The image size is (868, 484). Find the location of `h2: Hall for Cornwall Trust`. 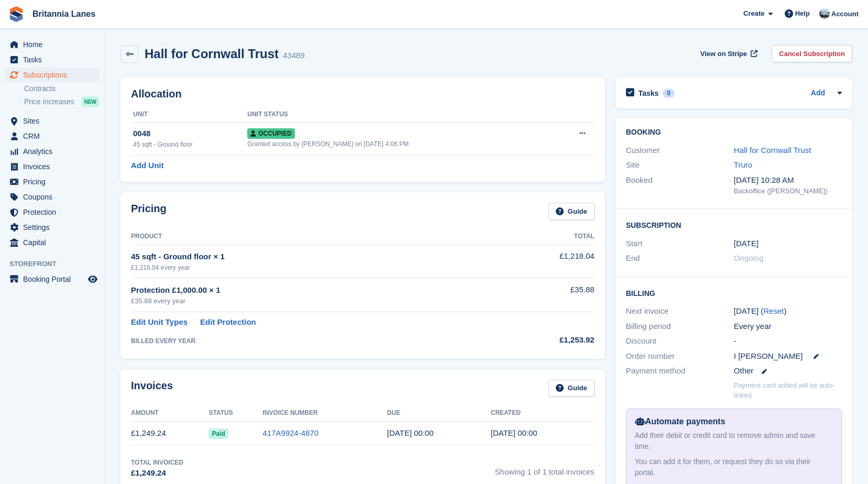

h2: Hall for Cornwall Trust is located at coordinates (212, 54).